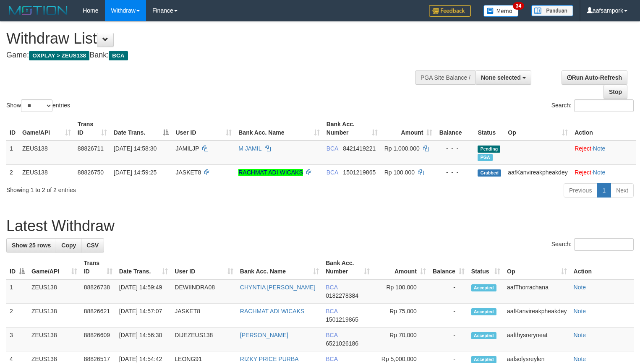  Describe the element at coordinates (445, 78) in the screenshot. I see `div: PGA Site Balance /` at that location.